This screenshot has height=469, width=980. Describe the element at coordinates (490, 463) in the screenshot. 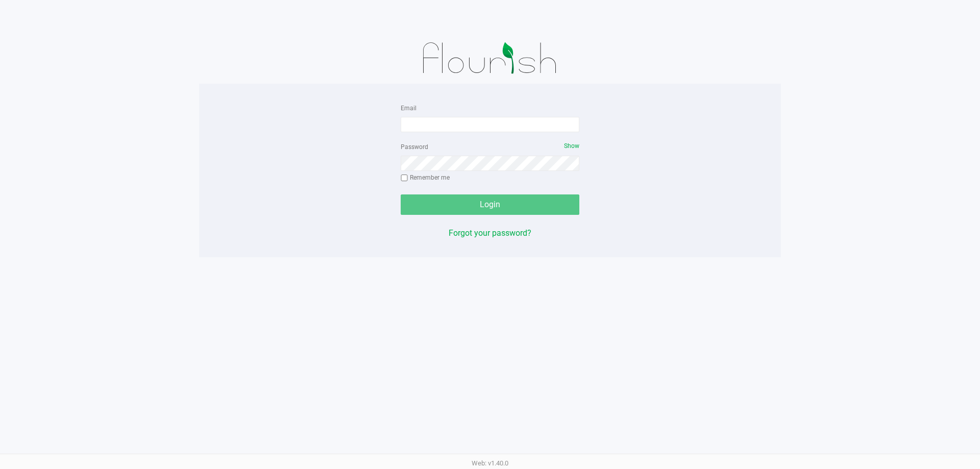

I see `span: Web: v1.40.0` at that location.